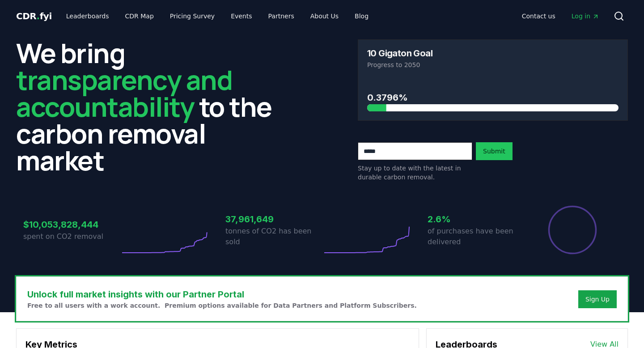 The height and width of the screenshot is (348, 644). Describe the element at coordinates (415, 173) in the screenshot. I see `p: Stay up to date with the latest in durable carbon removal.` at that location.